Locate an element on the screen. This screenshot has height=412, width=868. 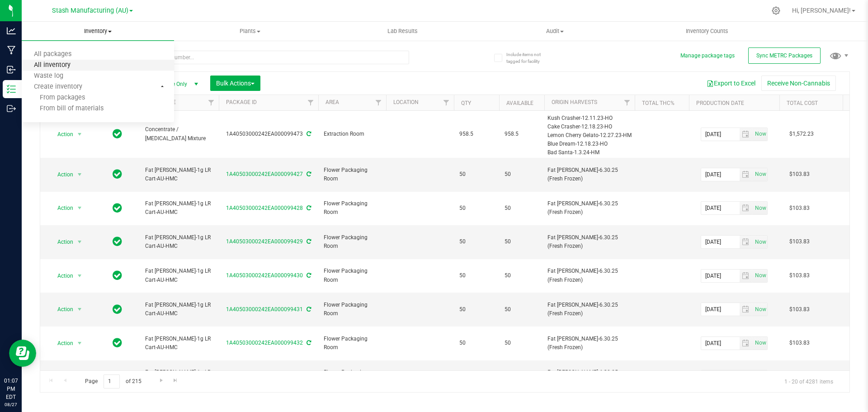
a: Lab Results is located at coordinates (402, 31).